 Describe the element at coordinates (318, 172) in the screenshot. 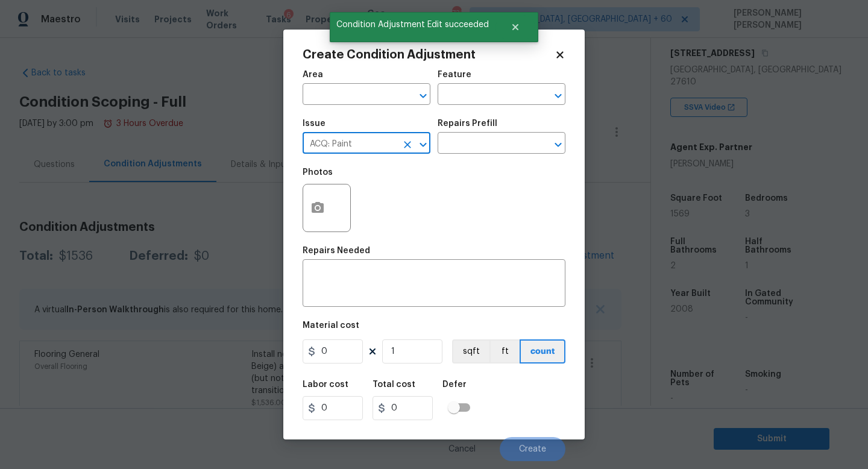

I see `h5: Photos` at that location.